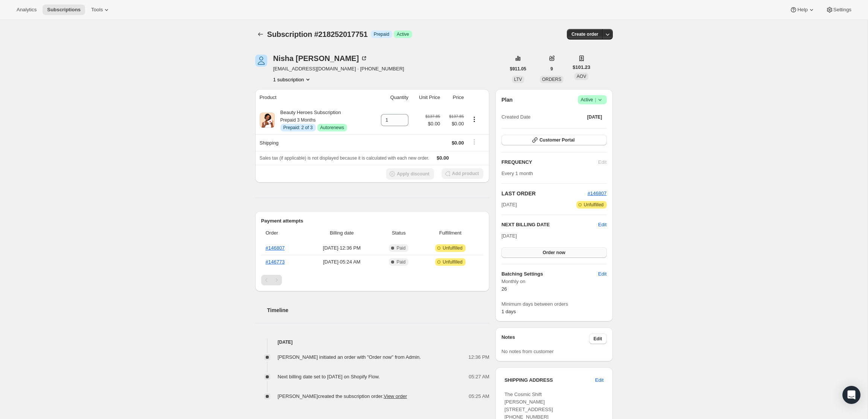 This screenshot has height=419, width=868. I want to click on div: Open Intercom Messenger, so click(851, 394).